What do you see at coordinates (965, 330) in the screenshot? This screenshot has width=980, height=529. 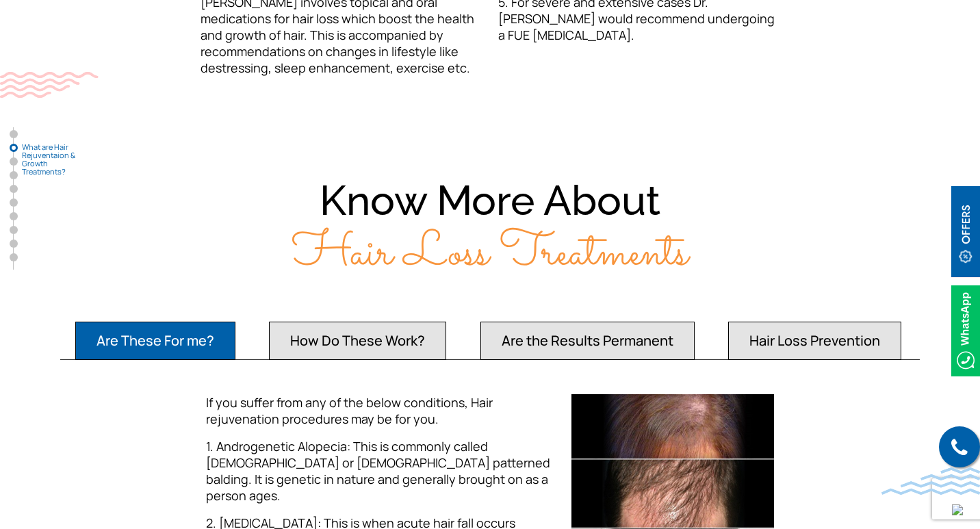 I see `img: Whatsappicon` at bounding box center [965, 330].